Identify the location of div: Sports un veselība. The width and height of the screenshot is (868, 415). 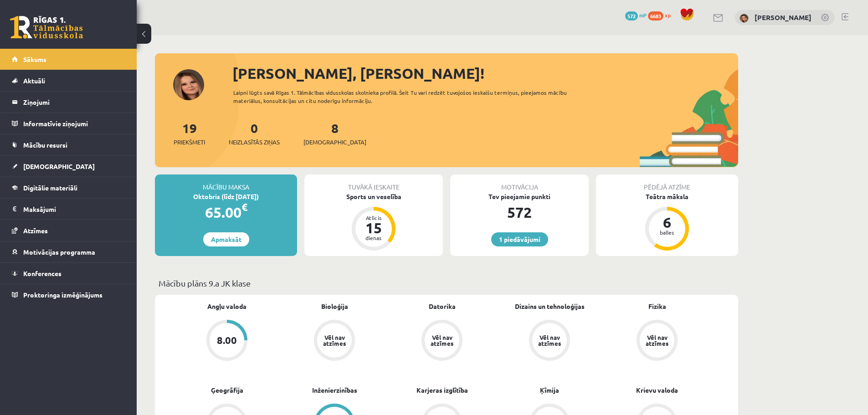
(374, 196).